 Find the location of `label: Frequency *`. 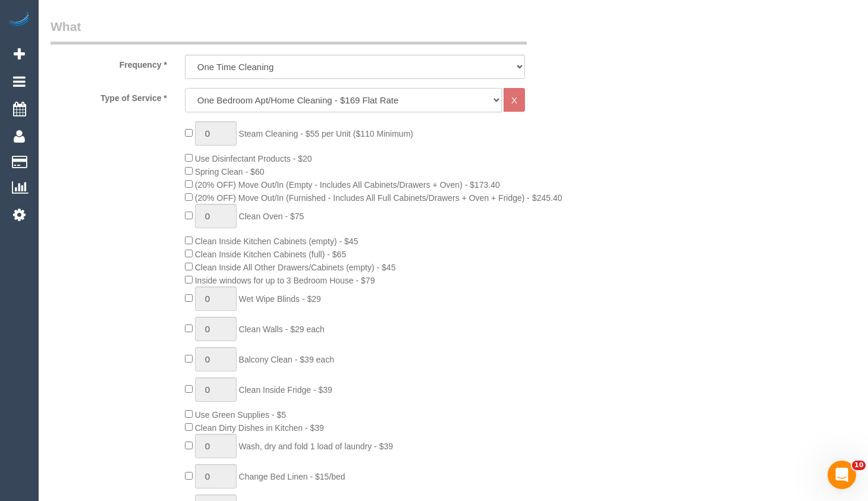

label: Frequency * is located at coordinates (109, 63).